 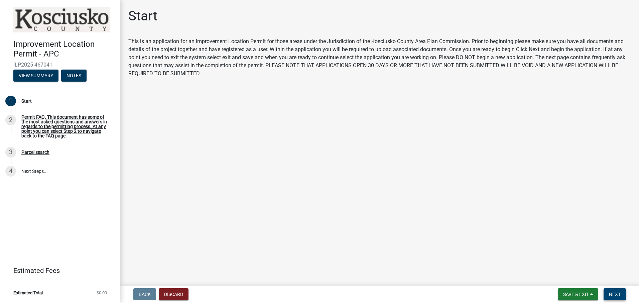 I want to click on div: 2, so click(x=11, y=120).